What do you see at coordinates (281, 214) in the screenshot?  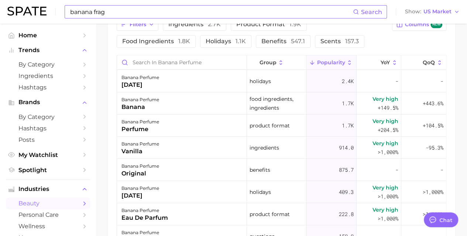 I see `button: banana perfumeeau de parfumproduct format222.8Very high>1,000%>1,000%` at bounding box center [281, 214].